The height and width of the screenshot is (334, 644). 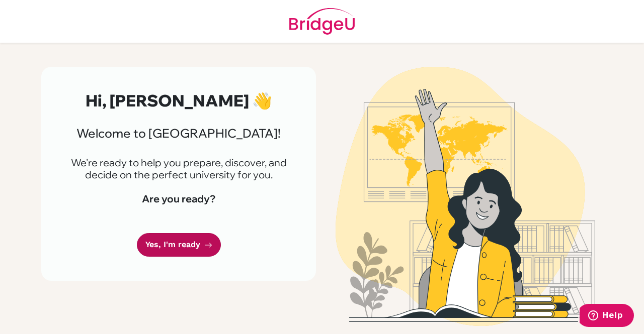 What do you see at coordinates (32, 12) in the screenshot?
I see `span: Help` at bounding box center [32, 12].